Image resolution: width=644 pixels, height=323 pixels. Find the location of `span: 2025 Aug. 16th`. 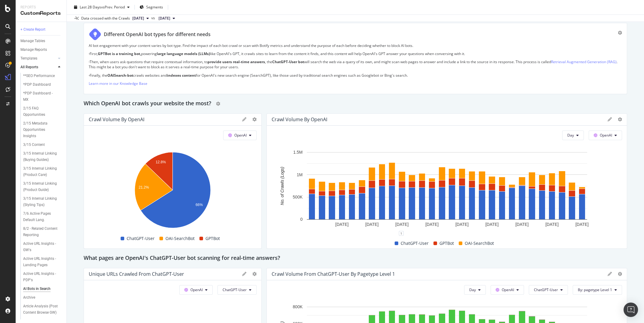

span: 2025 Aug. 16th is located at coordinates (164, 18).